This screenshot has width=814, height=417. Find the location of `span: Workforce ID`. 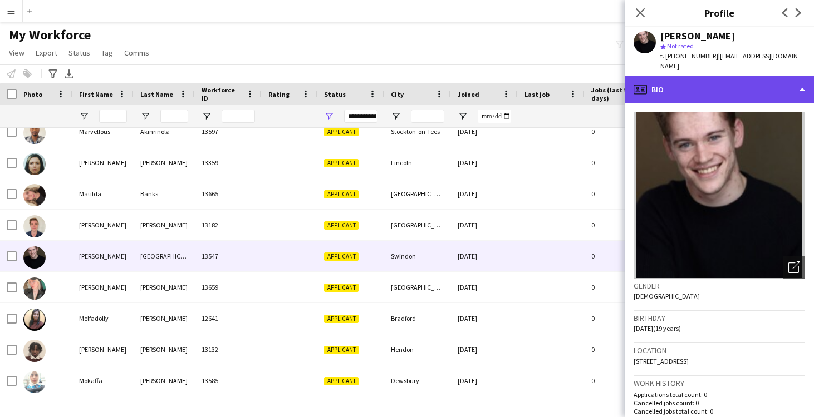

span: Workforce ID is located at coordinates (221, 94).